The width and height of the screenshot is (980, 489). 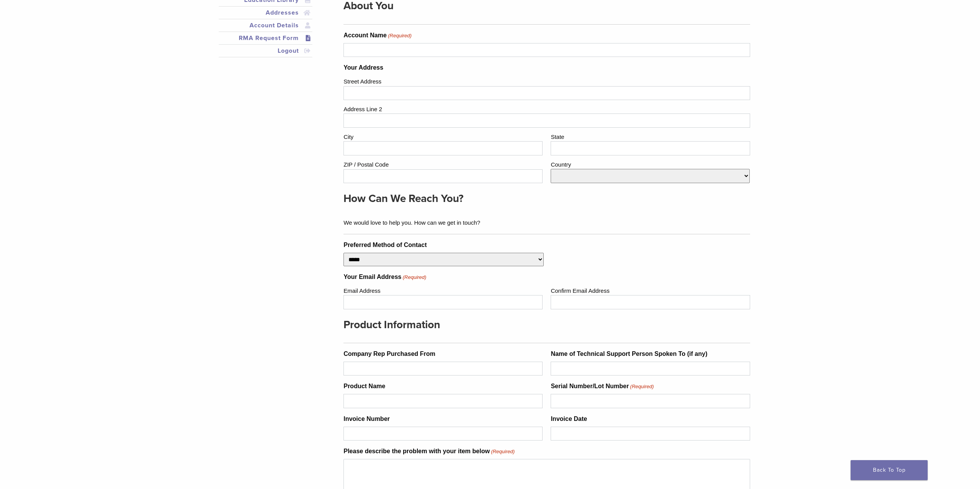 What do you see at coordinates (629, 354) in the screenshot?
I see `label: Name of Technical Support Person Spoken To (if any)` at bounding box center [629, 354].